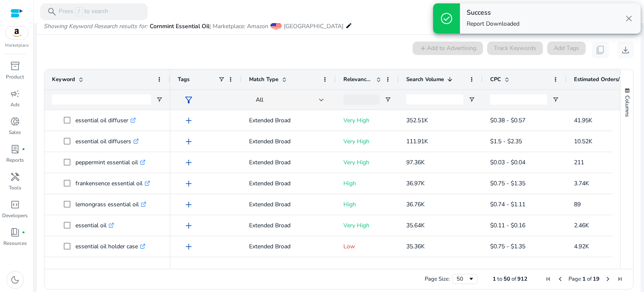  Describe the element at coordinates (435, 100) in the screenshot. I see `input: Search Volume Filter Input` at that location.